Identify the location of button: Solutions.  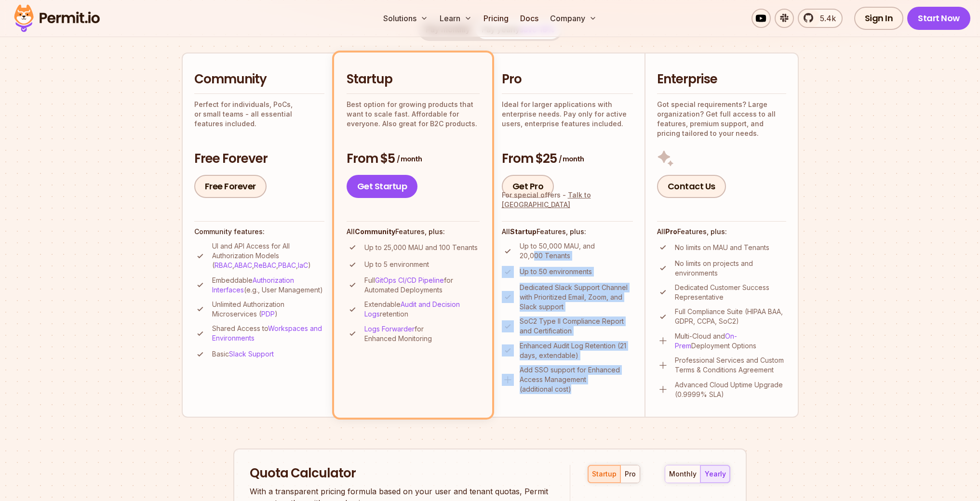
(406, 18).